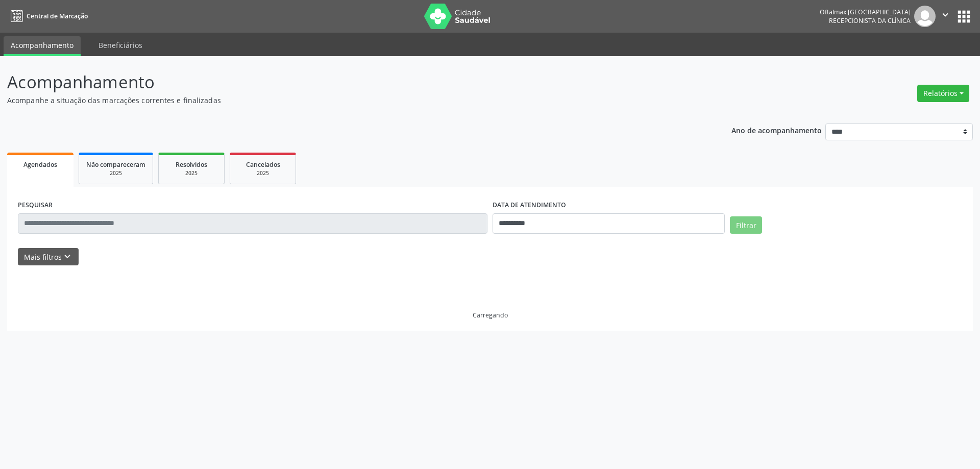  Describe the element at coordinates (192, 164) in the screenshot. I see `span: Resolvidos` at that location.